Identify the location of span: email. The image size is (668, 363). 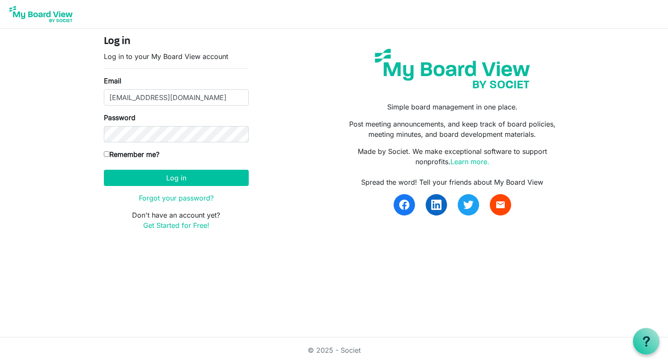
(500, 205).